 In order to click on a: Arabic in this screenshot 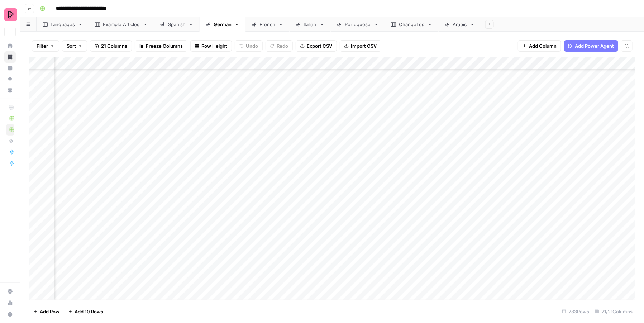, I will do `click(460, 24)`.